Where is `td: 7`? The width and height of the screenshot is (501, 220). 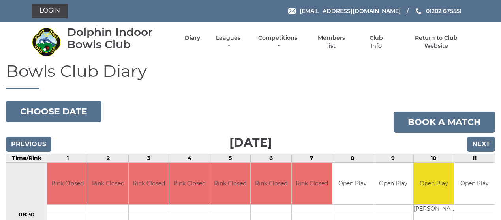 td: 7 is located at coordinates (312, 159).